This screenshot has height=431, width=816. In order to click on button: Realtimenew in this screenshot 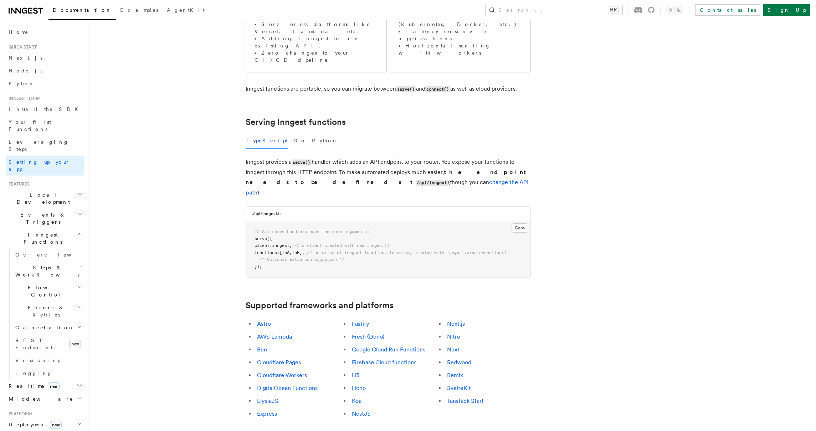, I will do `click(45, 386)`.